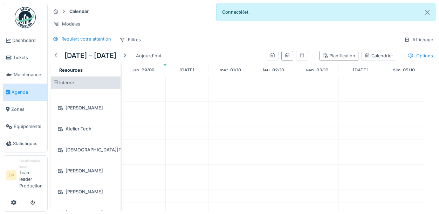 The width and height of the screenshot is (439, 214). What do you see at coordinates (25, 176) in the screenshot?
I see `a: TP Gestionnaire localTeam leader Production` at bounding box center [25, 176].